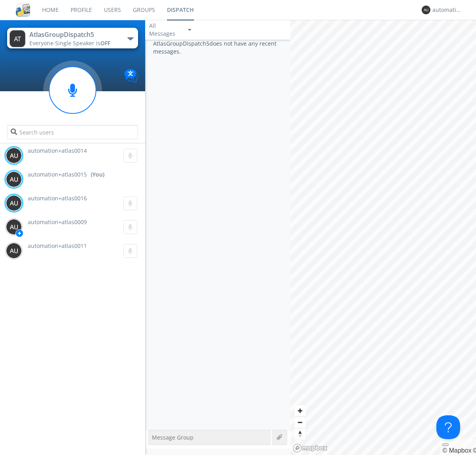 Image resolution: width=476 pixels, height=455 pixels. Describe the element at coordinates (131, 76) in the screenshot. I see `img: Translation enabled` at that location.